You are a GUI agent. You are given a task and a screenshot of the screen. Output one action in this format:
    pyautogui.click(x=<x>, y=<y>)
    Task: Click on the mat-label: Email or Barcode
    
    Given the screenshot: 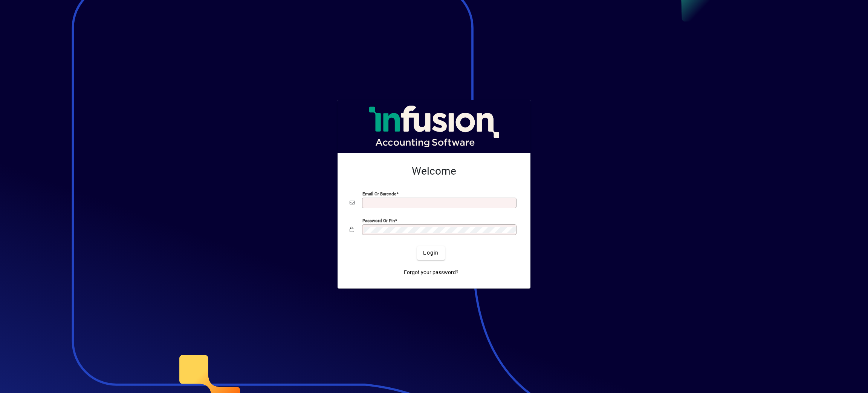 What is the action you would take?
    pyautogui.click(x=380, y=193)
    